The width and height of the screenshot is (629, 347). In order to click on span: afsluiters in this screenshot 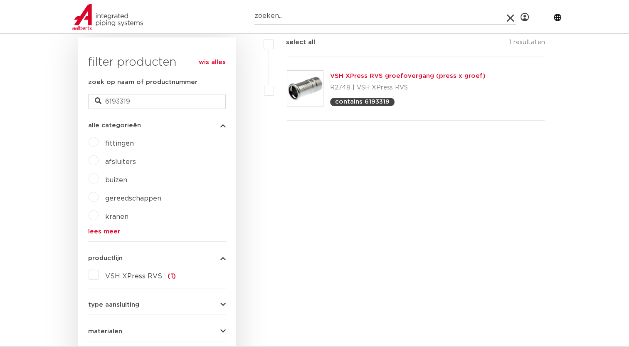, I will do `click(121, 162)`.